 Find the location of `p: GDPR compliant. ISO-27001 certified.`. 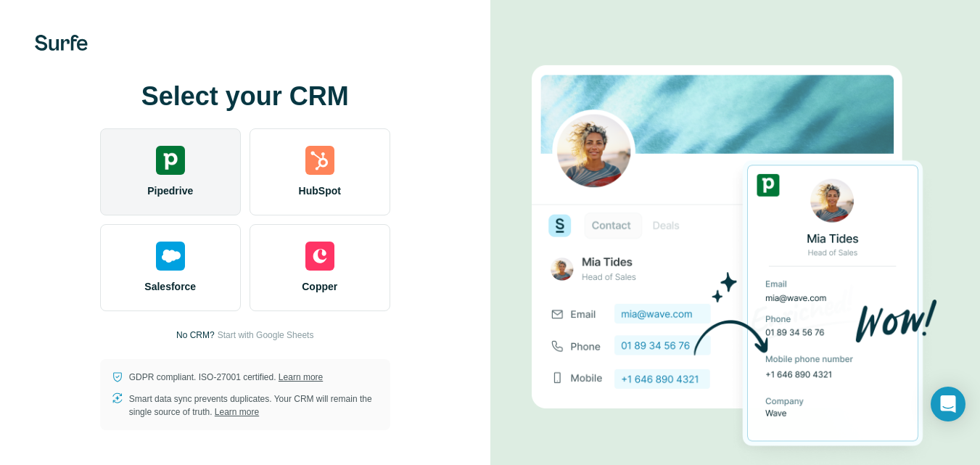

p: GDPR compliant. ISO-27001 certified. is located at coordinates (226, 377).